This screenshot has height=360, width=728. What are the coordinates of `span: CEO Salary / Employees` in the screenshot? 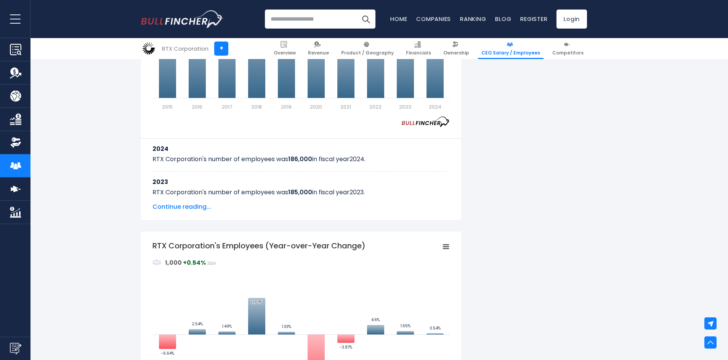 It's located at (511, 53).